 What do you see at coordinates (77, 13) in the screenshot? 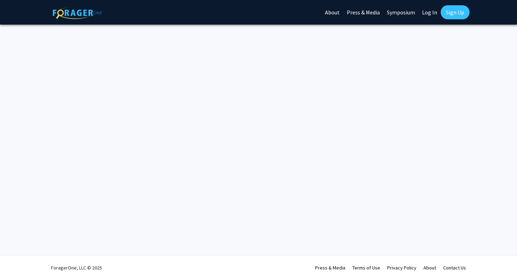
I see `img: ForagerOne Logo` at bounding box center [77, 13].